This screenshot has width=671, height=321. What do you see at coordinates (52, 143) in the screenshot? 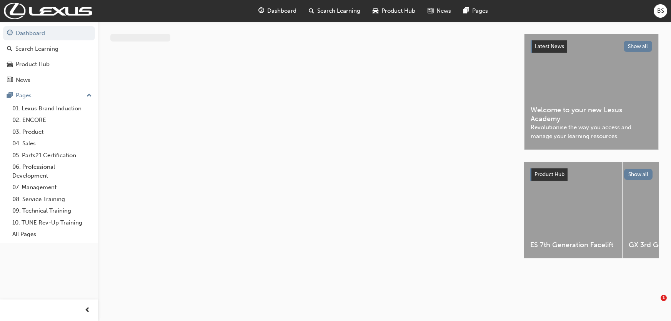
I see `a: 04. Sales` at bounding box center [52, 143].